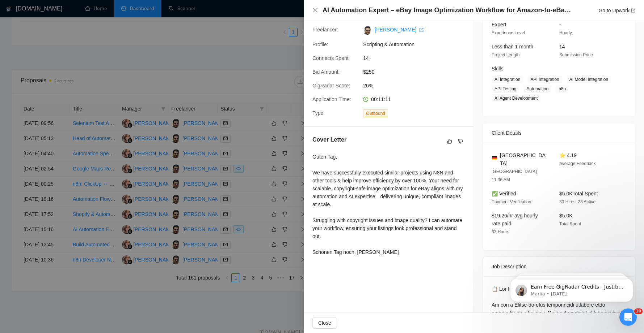 The height and width of the screenshot is (333, 644). What do you see at coordinates (332, 58) in the screenshot?
I see `span: Connects Spent:` at bounding box center [332, 58].